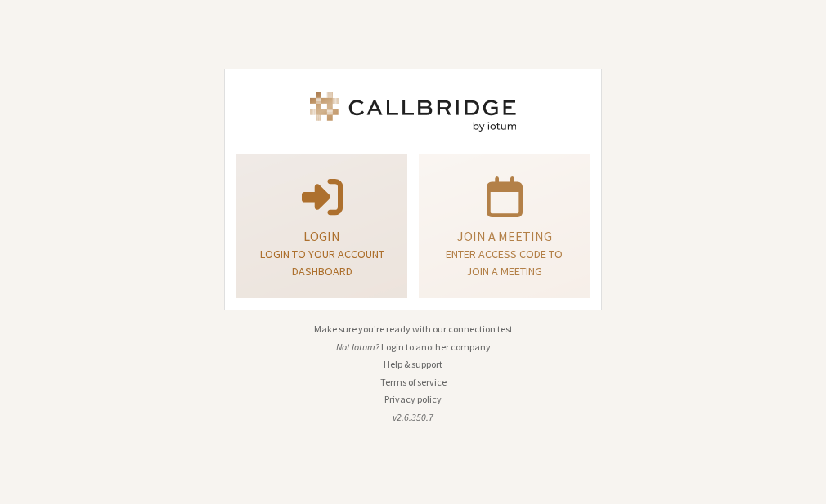  Describe the element at coordinates (413, 112) in the screenshot. I see `img: Iotum` at that location.